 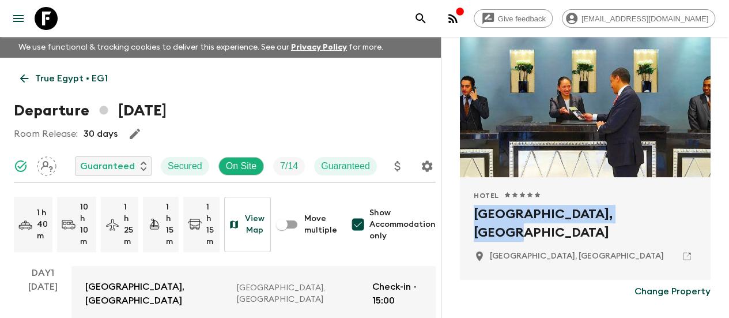 What do you see at coordinates (577, 256) in the screenshot?
I see `p: Cairo, Egypt` at bounding box center [577, 256].